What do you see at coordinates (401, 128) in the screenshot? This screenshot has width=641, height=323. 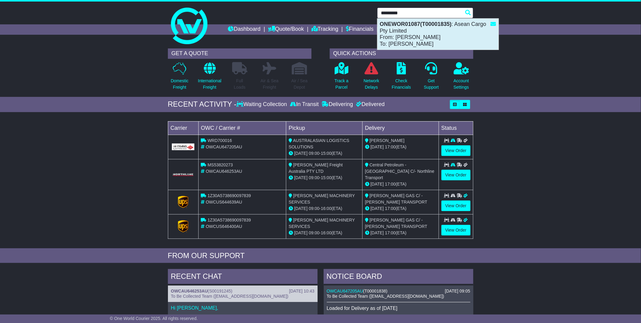 I see `td: Delivery` at bounding box center [401, 128].